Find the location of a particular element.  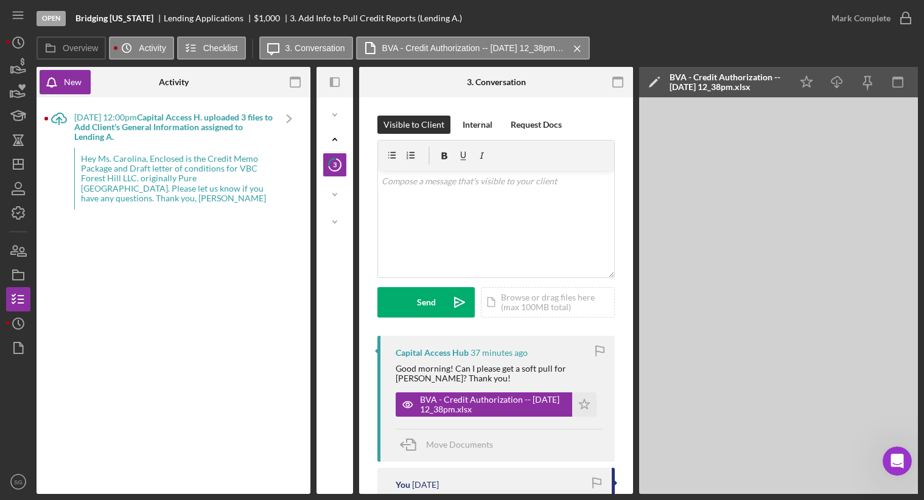

text: SG is located at coordinates (18, 482).